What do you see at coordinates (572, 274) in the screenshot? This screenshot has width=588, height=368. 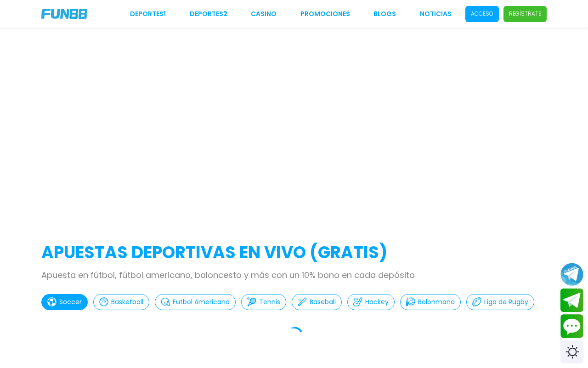 I see `button: Join telegram channel` at bounding box center [572, 274].